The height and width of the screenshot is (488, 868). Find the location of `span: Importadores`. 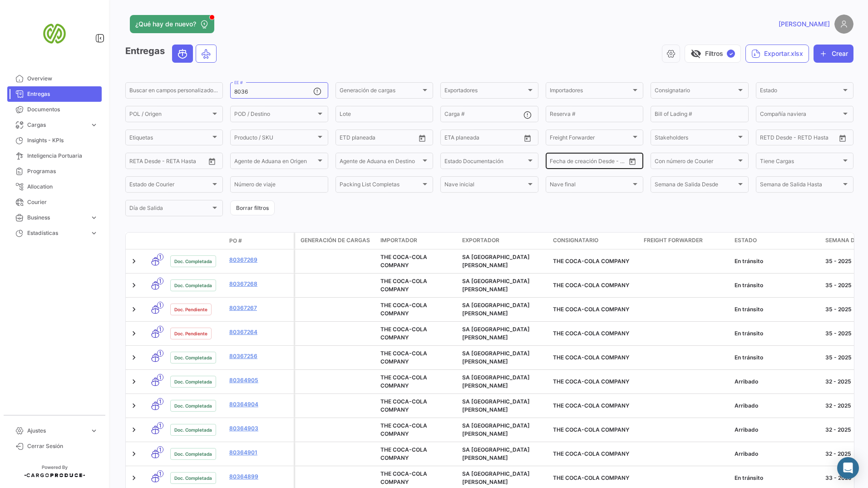

span: Importadores is located at coordinates (591, 92).